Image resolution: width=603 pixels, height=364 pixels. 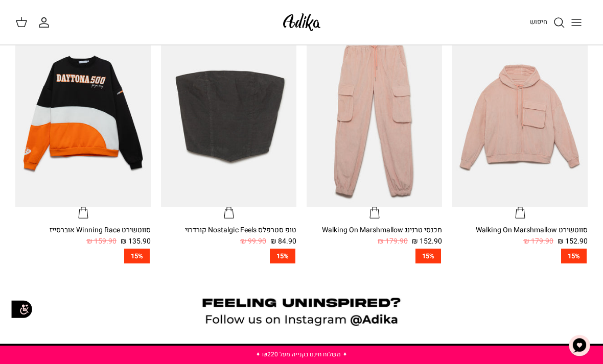 What do you see at coordinates (579, 346) in the screenshot?
I see `button: צ'אט` at bounding box center [579, 346].